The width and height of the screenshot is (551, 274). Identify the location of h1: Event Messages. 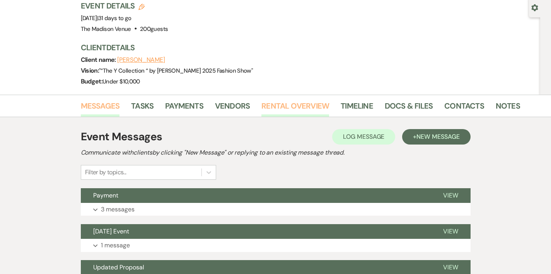
(121, 137).